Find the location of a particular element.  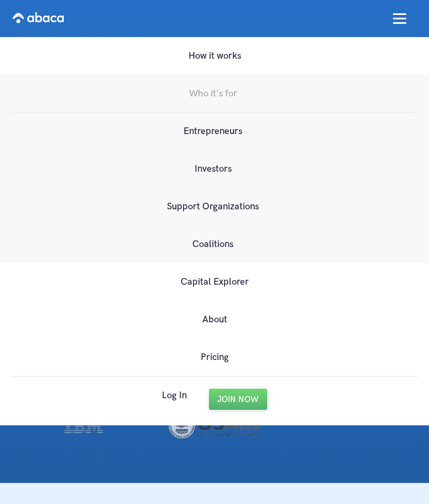

a: Capital Explorer is located at coordinates (214, 282).